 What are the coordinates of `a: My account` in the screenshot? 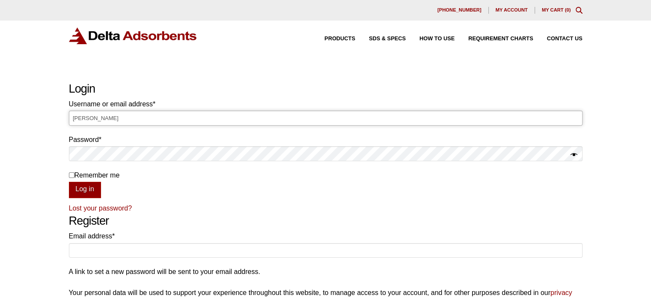 It's located at (512, 10).